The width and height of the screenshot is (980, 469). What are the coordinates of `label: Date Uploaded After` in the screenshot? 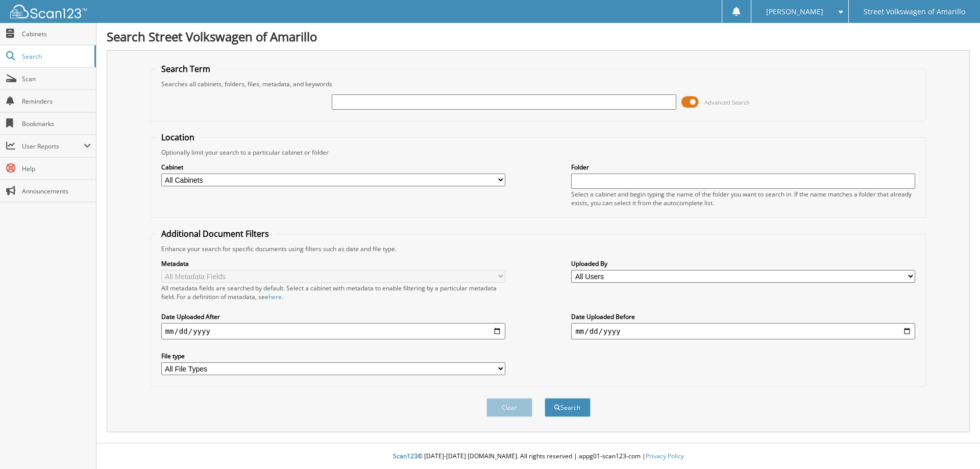 It's located at (333, 316).